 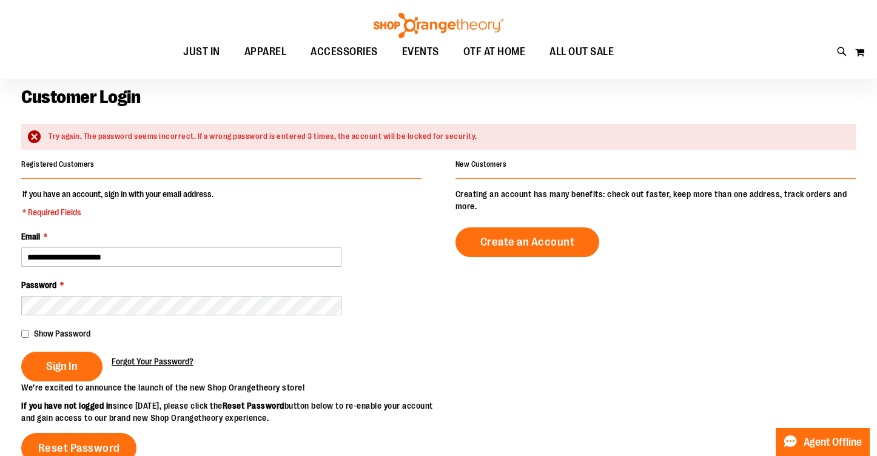 I want to click on span: Customer Login, so click(x=81, y=97).